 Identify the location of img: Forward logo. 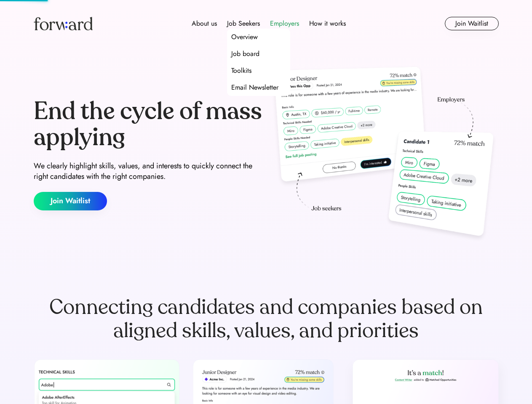
(63, 24).